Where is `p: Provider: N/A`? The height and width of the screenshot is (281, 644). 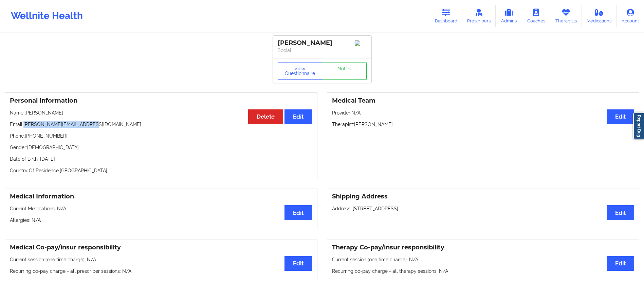 p: Provider: N/A is located at coordinates (483, 113).